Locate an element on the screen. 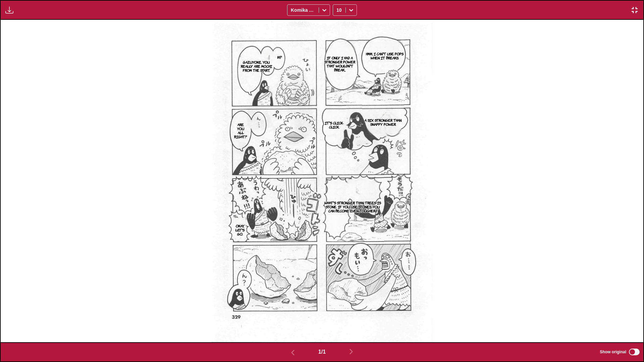  p: Are you all right? is located at coordinates (241, 131).